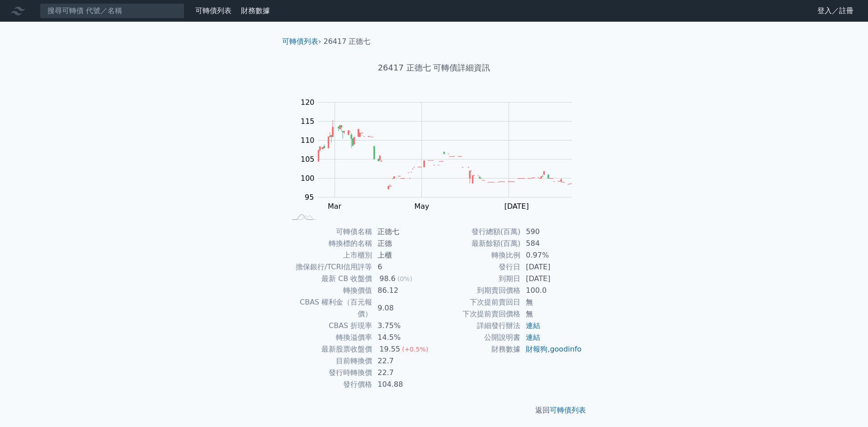  I want to click on input: 搜尋可轉債 代號／名稱, so click(112, 10).